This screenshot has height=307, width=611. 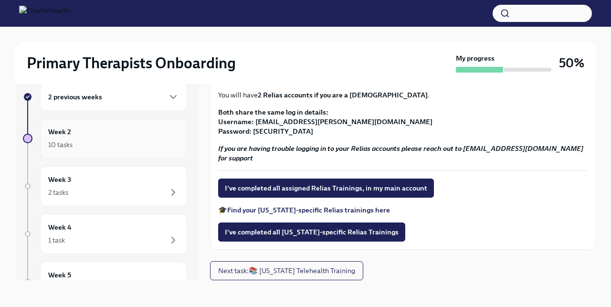 What do you see at coordinates (326, 188) in the screenshot?
I see `button: I've completed all assigned Relias Trainings, in my main account` at bounding box center [326, 188].